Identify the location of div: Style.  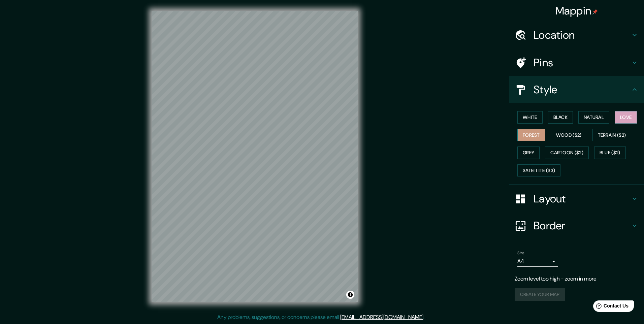
(577, 89).